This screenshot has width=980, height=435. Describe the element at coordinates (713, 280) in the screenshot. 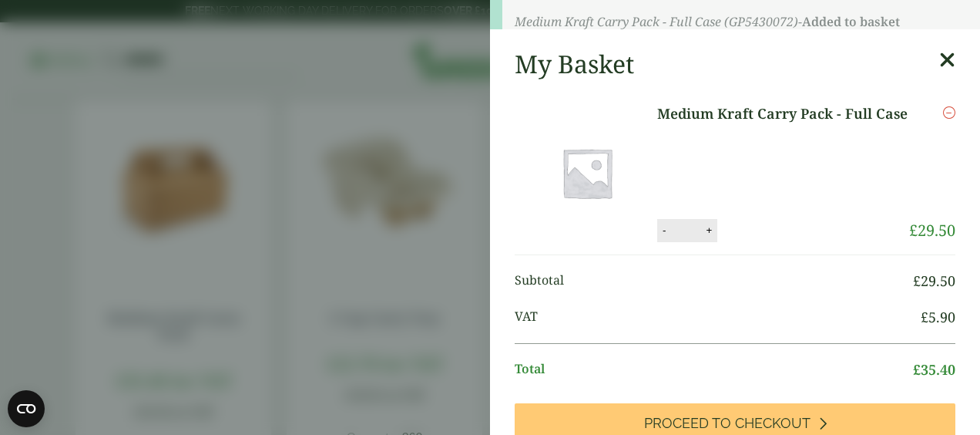

I see `span: Subtotal` at that location.